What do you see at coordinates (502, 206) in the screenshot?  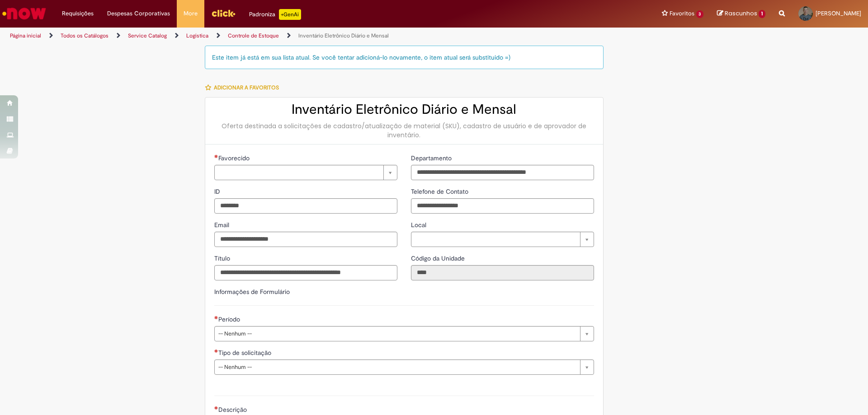 I see `input: Telefone de Contato` at bounding box center [502, 206].